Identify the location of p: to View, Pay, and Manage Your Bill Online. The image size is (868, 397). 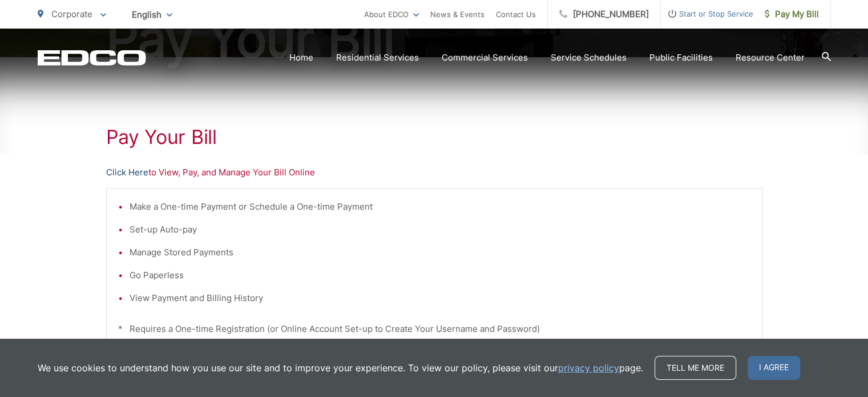
(434, 173).